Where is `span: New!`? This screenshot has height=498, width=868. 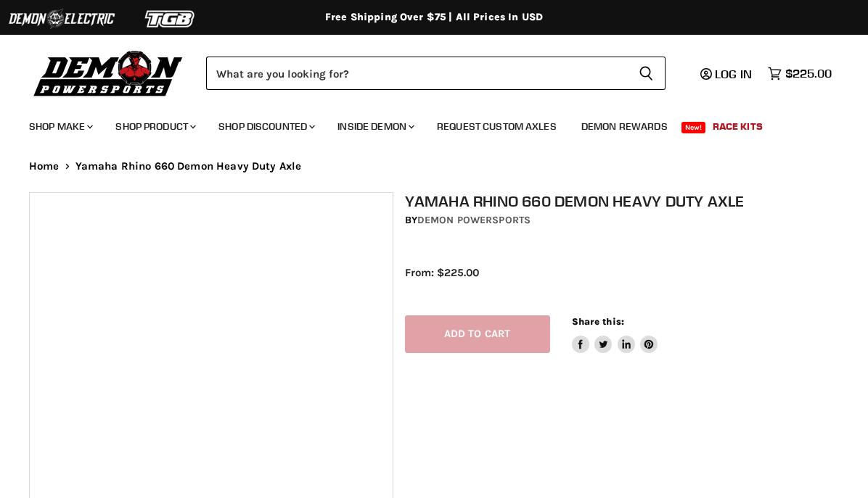
span: New! is located at coordinates (694, 127).